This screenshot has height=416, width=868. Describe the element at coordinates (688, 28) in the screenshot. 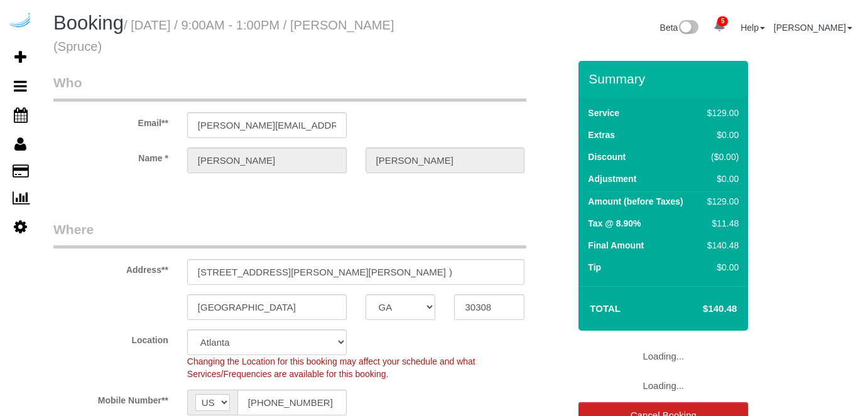

I see `img: New interface` at that location.